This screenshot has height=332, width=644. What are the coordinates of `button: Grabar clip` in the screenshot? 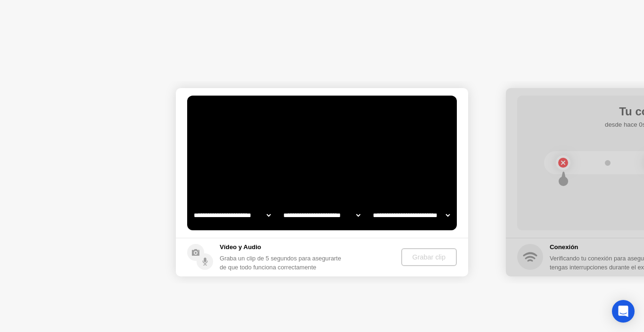 It's located at (429, 257).